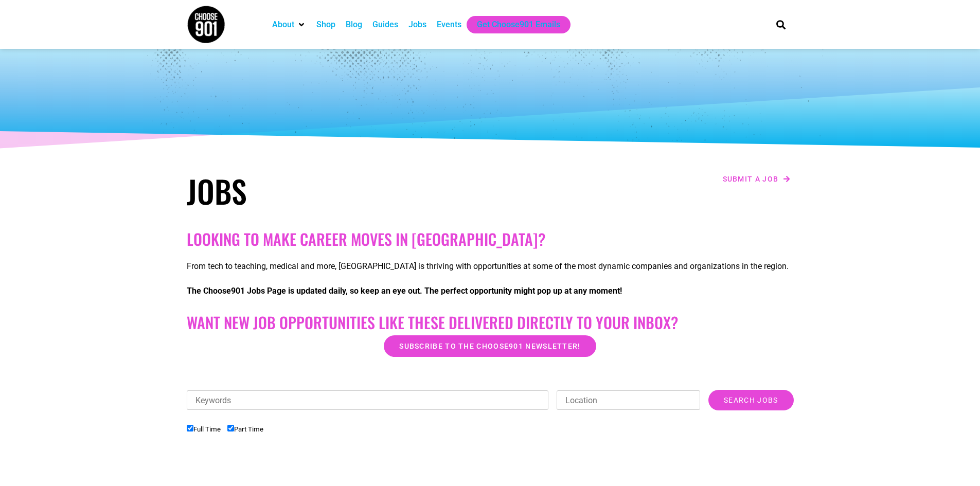 This screenshot has width=980, height=486. I want to click on a: About, so click(283, 24).